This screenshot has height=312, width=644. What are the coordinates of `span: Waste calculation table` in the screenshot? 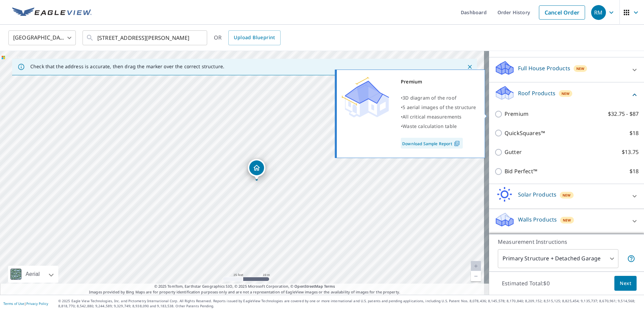 It's located at (430, 126).